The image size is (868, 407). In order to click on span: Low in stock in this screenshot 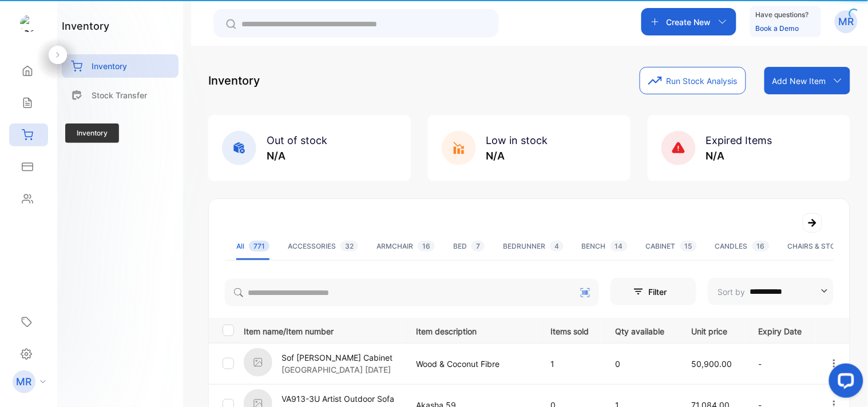, I will do `click(518, 140)`.